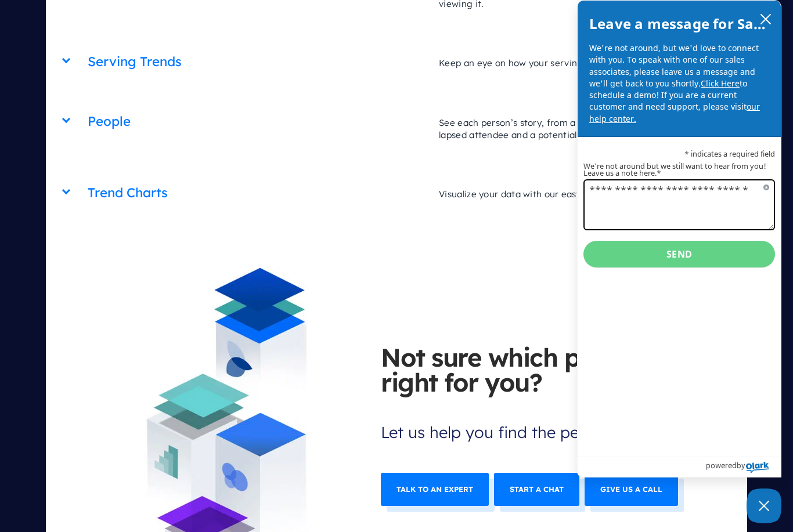 The height and width of the screenshot is (532, 793). What do you see at coordinates (535, 370) in the screenshot?
I see `b: Not sure which plan is right for you?` at bounding box center [535, 370].